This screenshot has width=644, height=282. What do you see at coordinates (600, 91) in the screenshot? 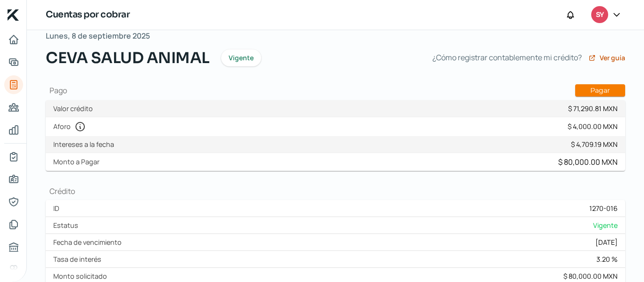
I see `button: Pagar` at bounding box center [600, 91].